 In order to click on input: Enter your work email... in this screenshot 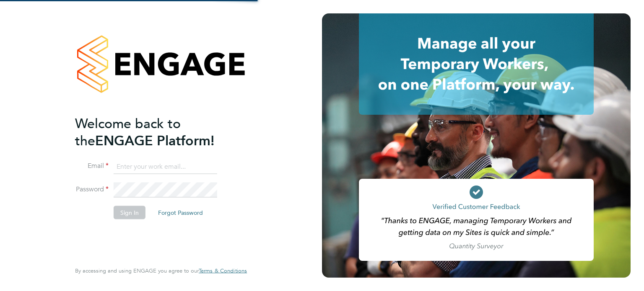, I will do `click(165, 167)`.